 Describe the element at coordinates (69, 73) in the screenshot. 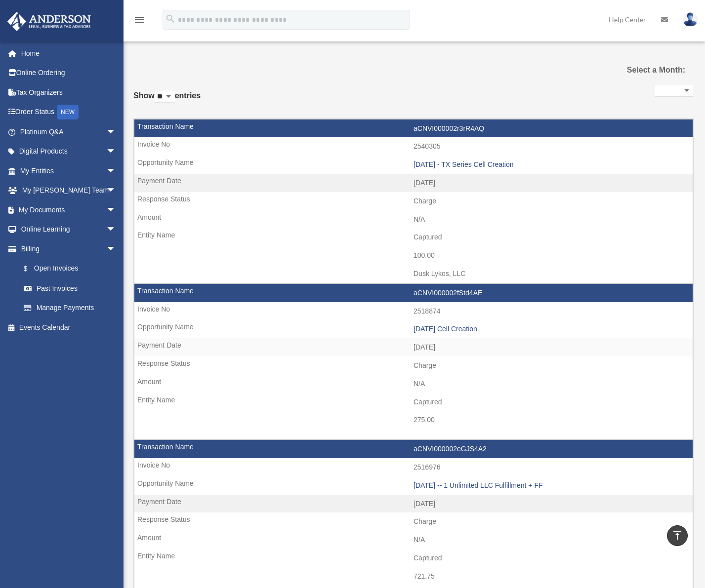

I see `a: Online Ordering` at that location.